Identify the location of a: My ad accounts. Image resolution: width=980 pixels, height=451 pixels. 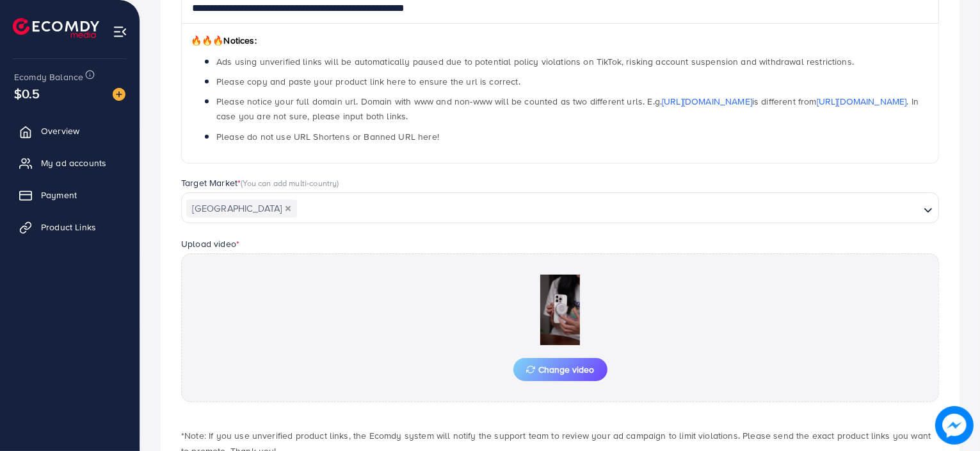
(70, 162).